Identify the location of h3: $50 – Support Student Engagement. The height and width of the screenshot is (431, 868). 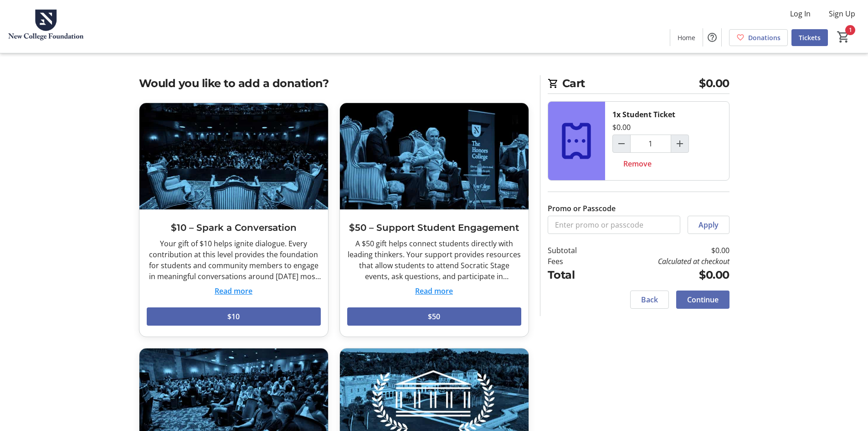
(434, 228).